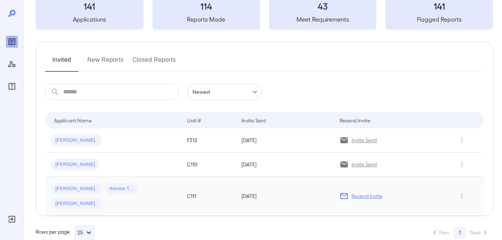 The width and height of the screenshot is (502, 240). What do you see at coordinates (323, 19) in the screenshot?
I see `h5: Meet Requirements` at bounding box center [323, 19].